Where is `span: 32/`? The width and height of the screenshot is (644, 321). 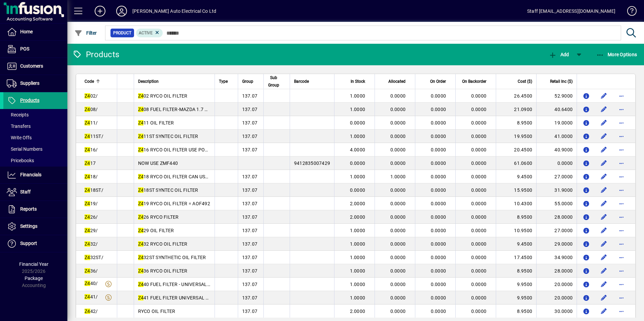
span: 32/ is located at coordinates (91, 244).